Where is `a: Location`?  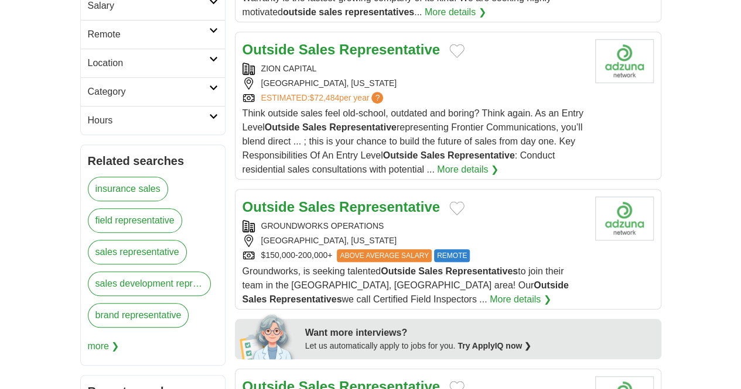 a: Location is located at coordinates (153, 63).